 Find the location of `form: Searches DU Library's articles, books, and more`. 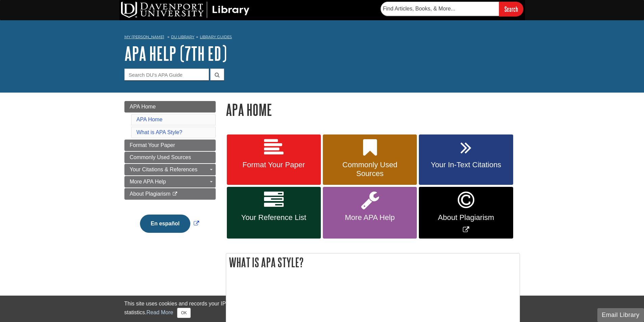

form: Searches DU Library's articles, books, and more is located at coordinates (452, 9).